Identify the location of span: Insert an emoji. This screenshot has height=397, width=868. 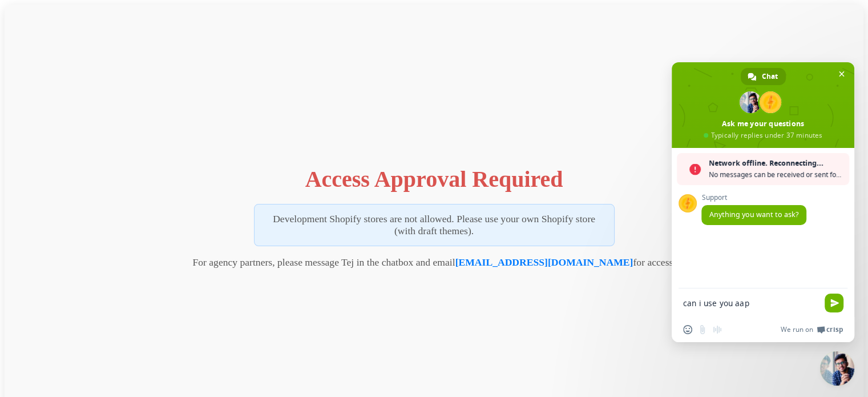
(688, 330).